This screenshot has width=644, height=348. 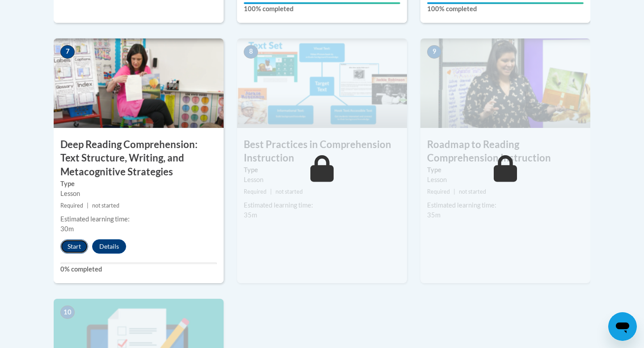 What do you see at coordinates (322, 152) in the screenshot?
I see `h3: Best Practices in Comprehension Instruction` at bounding box center [322, 152].